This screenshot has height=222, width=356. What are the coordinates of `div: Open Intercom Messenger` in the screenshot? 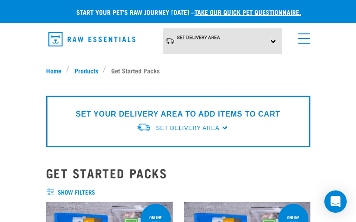 It's located at (336, 202).